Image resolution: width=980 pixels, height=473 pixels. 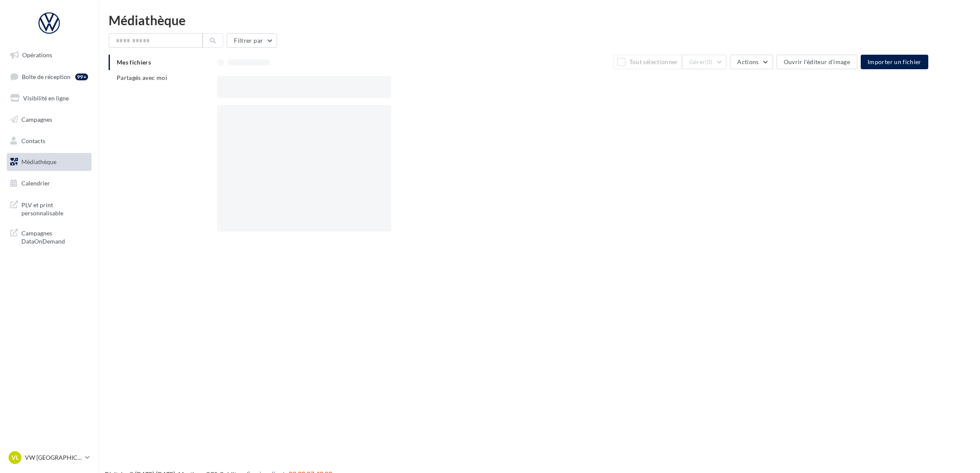 What do you see at coordinates (748, 62) in the screenshot?
I see `span: Actions` at bounding box center [748, 62].